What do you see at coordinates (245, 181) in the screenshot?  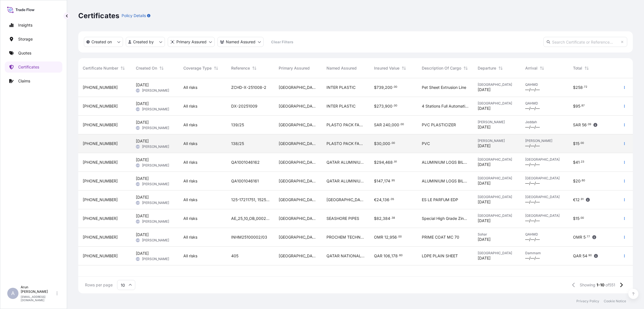 I see `span: QA1001046161` at bounding box center [245, 181].